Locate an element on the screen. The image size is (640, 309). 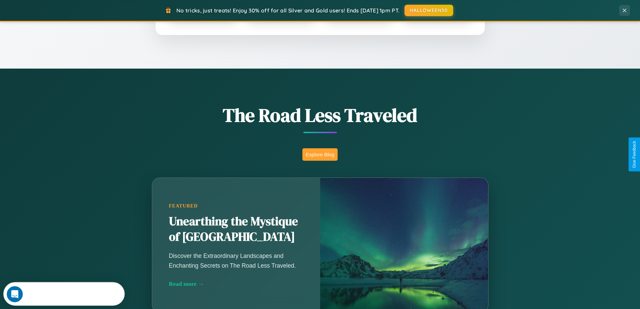
h1: The Road Less Traveled is located at coordinates (320, 115).